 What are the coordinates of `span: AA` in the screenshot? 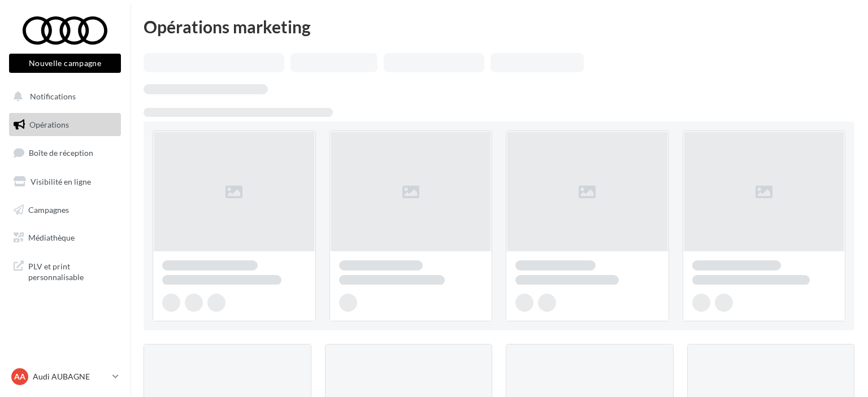 It's located at (20, 377).